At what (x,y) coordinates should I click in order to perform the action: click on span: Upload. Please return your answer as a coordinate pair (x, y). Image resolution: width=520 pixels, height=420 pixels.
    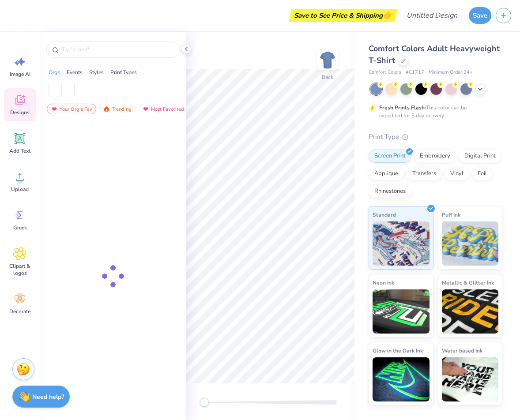
    Looking at the image, I should click on (20, 189).